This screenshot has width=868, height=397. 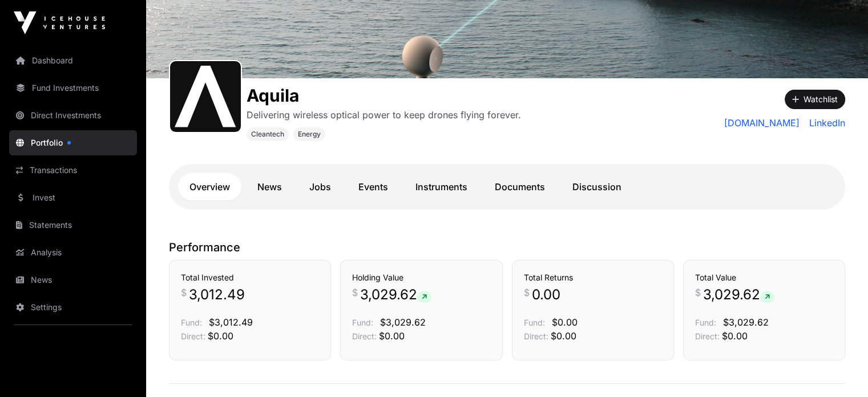 What do you see at coordinates (520, 186) in the screenshot?
I see `a: Documents` at bounding box center [520, 186].